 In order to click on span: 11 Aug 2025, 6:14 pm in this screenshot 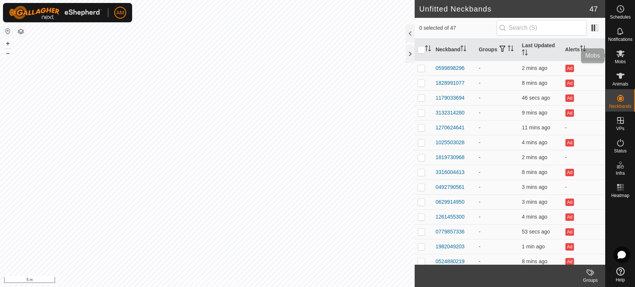, I will do `click(534, 143)`.